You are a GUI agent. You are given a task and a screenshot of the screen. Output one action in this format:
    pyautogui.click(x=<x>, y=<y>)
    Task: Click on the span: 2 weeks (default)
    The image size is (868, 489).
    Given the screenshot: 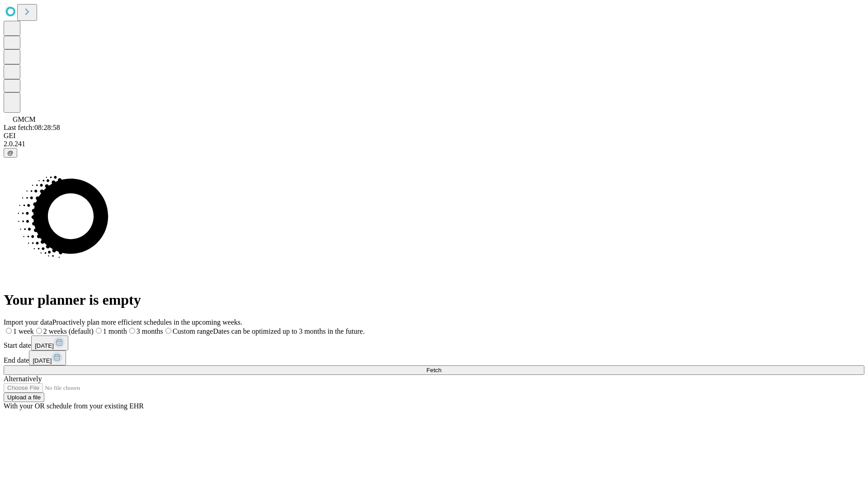 What is the action you would take?
    pyautogui.click(x=69, y=331)
    